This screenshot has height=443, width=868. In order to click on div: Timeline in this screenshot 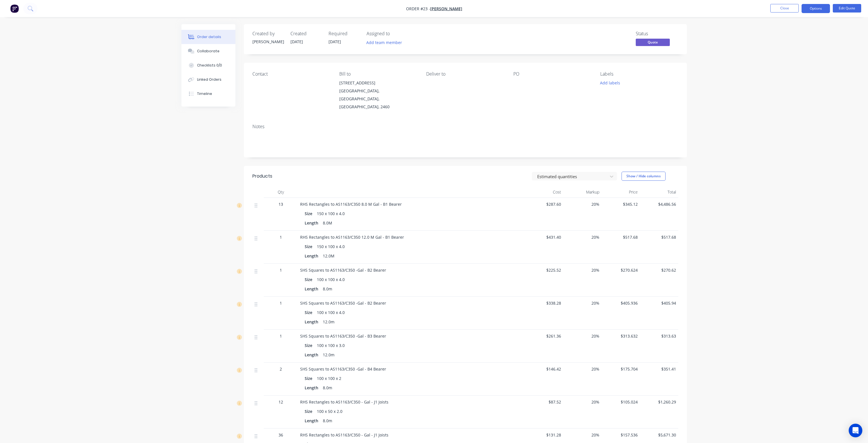, I will do `click(205, 94)`.